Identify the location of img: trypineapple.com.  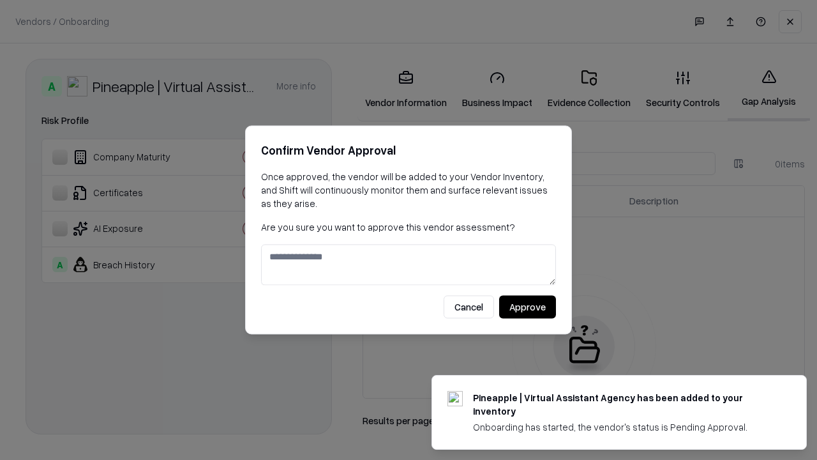
(455, 398).